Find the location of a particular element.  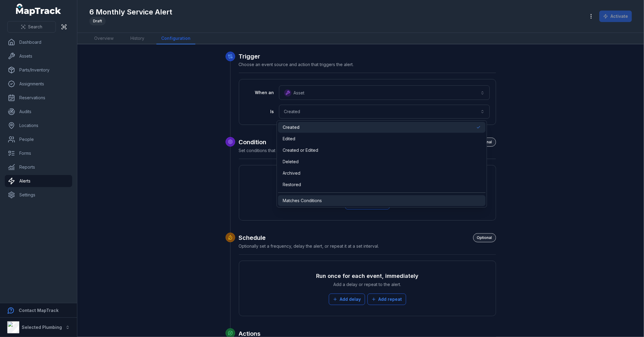

div: Created is located at coordinates (382, 164).